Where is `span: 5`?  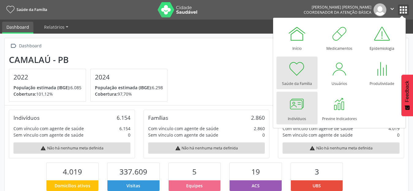 span: 5 is located at coordinates (194, 172).